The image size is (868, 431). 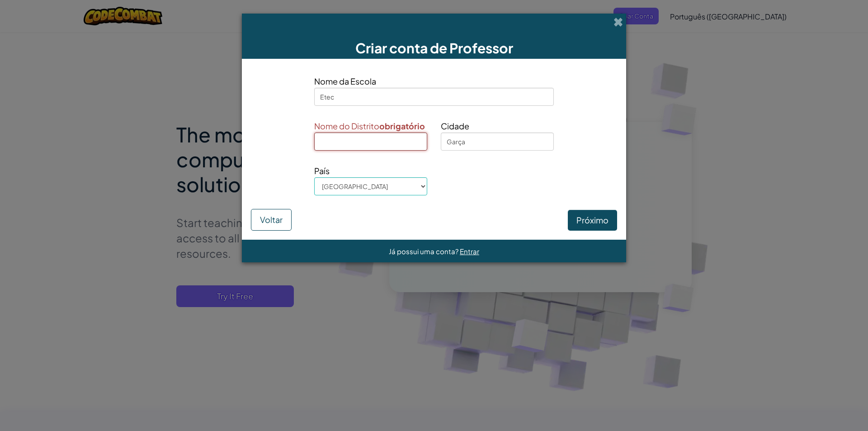 I want to click on span: Criar conta de Professor, so click(x=434, y=48).